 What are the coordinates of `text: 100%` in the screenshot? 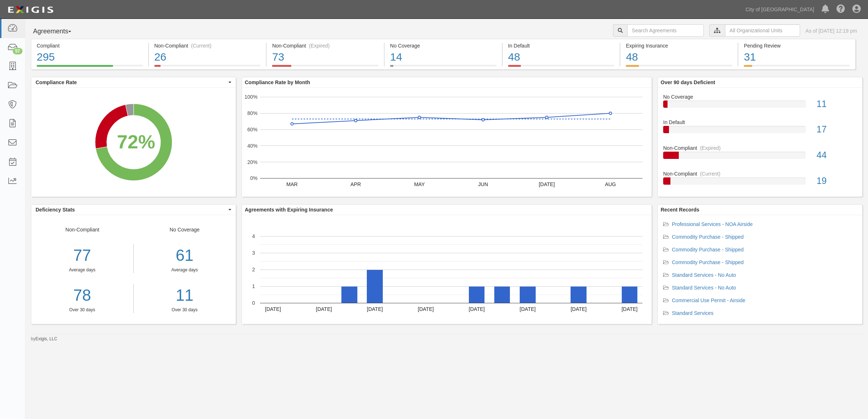 It's located at (251, 97).